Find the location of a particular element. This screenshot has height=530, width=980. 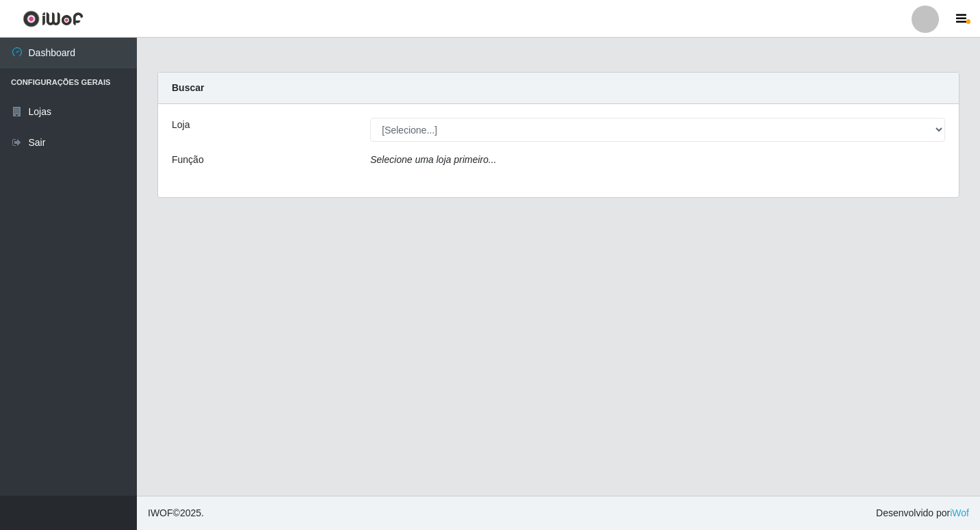

i: Selecione uma loja primeiro... is located at coordinates (433, 160).